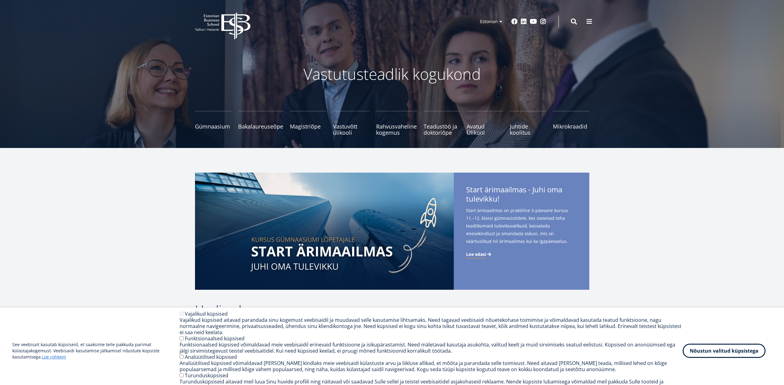 Image resolution: width=784 pixels, height=385 pixels. I want to click on a: Gümnaasium, so click(213, 123).